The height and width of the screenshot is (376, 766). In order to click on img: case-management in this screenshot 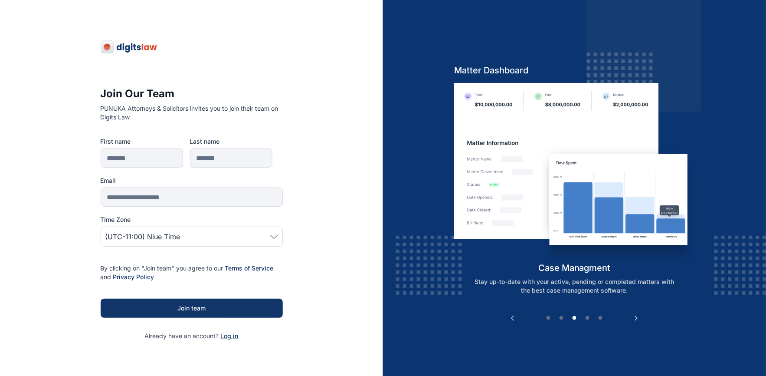, I will do `click(574, 172)`.